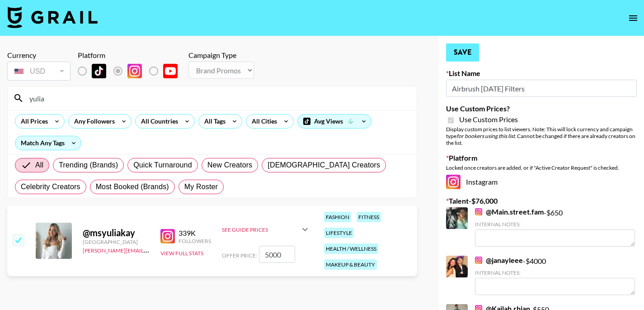 This screenshot has width=644, height=310. Describe the element at coordinates (541, 109) in the screenshot. I see `label: Use Custom Prices?` at that location.